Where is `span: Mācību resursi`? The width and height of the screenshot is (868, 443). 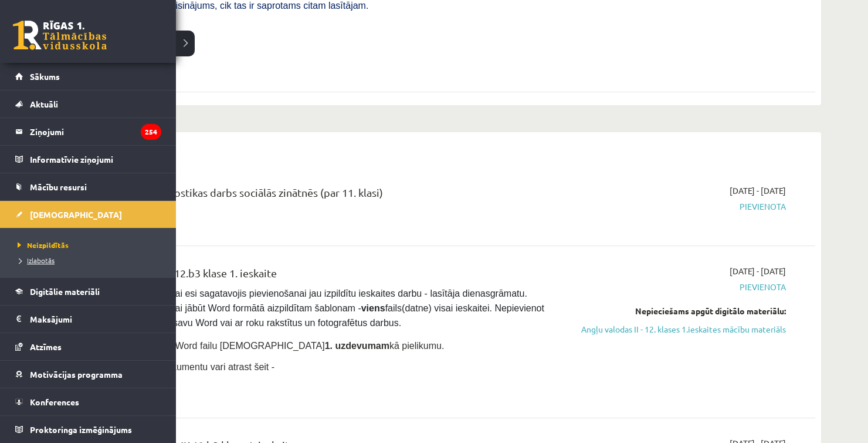 span: Mācību resursi is located at coordinates (58, 186).